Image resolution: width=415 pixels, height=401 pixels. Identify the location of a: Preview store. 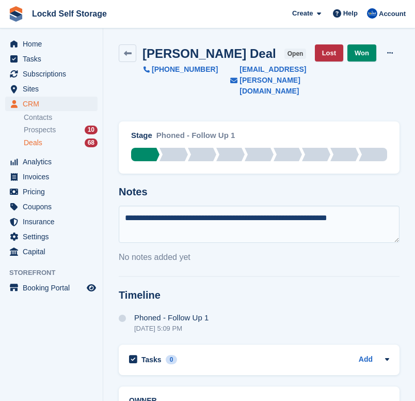
(91, 288).